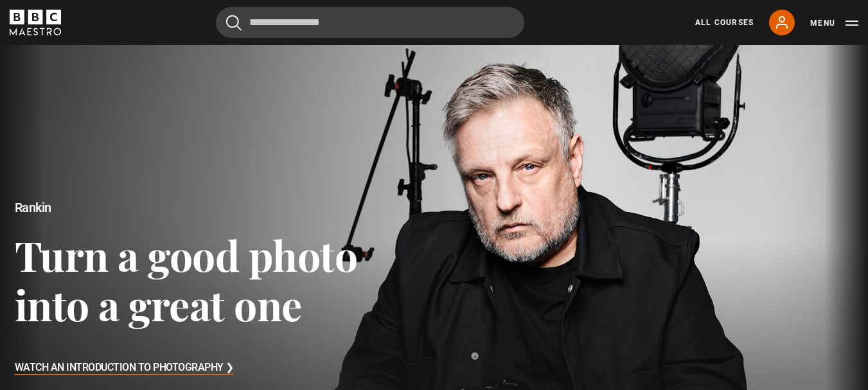 The image size is (868, 390). I want to click on input: Search, so click(370, 23).